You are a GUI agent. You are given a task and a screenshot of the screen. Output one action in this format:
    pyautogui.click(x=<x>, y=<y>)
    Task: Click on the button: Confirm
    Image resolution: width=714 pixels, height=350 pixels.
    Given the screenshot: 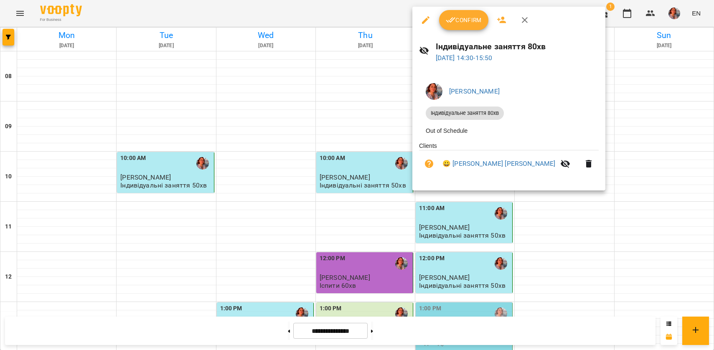 What is the action you would take?
    pyautogui.click(x=464, y=20)
    